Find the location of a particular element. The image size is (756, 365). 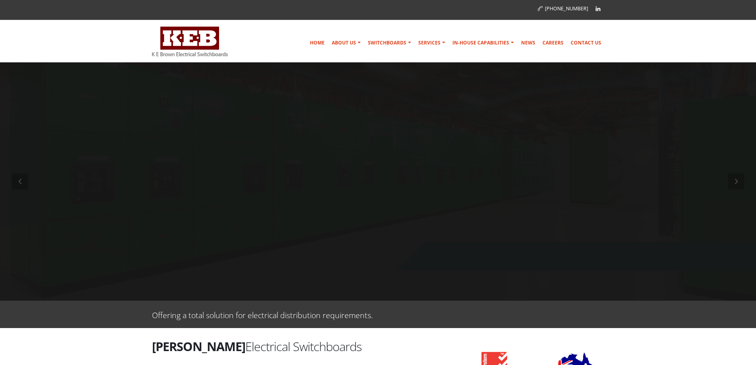

a: Switchboards is located at coordinates (389, 43).